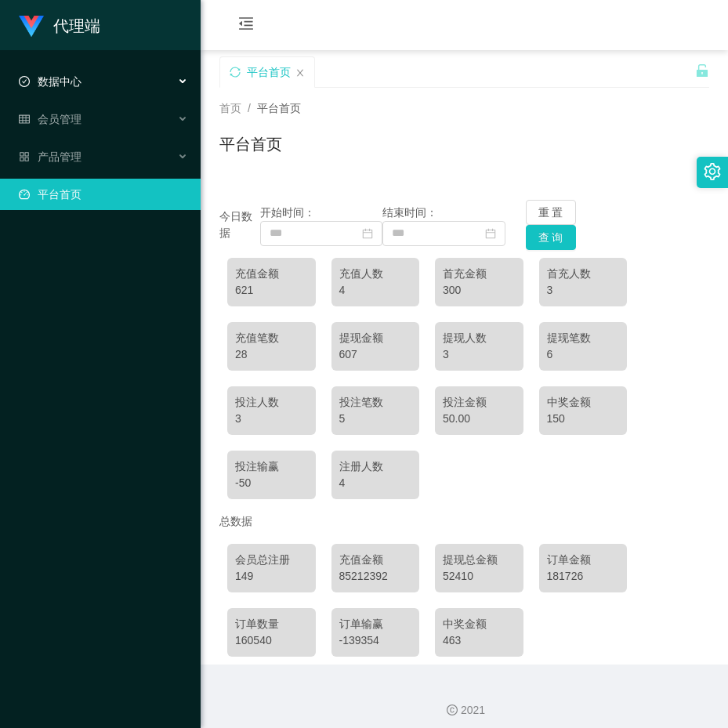 This screenshot has width=728, height=728. I want to click on span: 平台首页, so click(279, 108).